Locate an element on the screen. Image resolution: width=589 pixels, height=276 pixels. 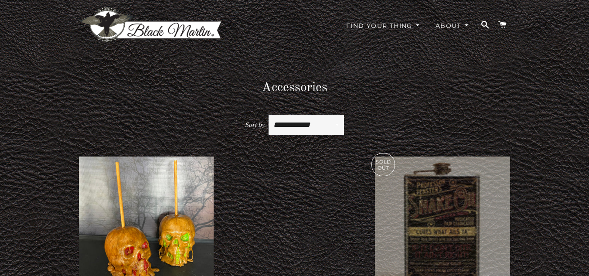
a: About is located at coordinates (453, 26).